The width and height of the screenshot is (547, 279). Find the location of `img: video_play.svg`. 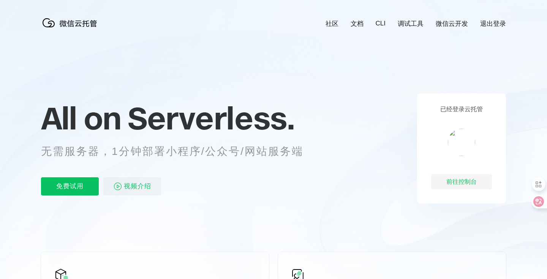

img: video_play.svg is located at coordinates (118, 186).